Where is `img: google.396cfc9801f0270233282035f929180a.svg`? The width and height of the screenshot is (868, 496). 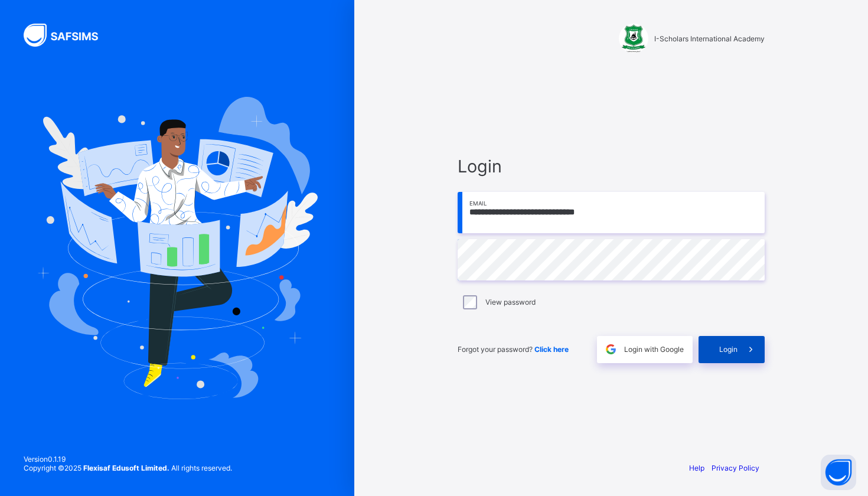 img: google.396cfc9801f0270233282035f929180a.svg is located at coordinates (610, 349).